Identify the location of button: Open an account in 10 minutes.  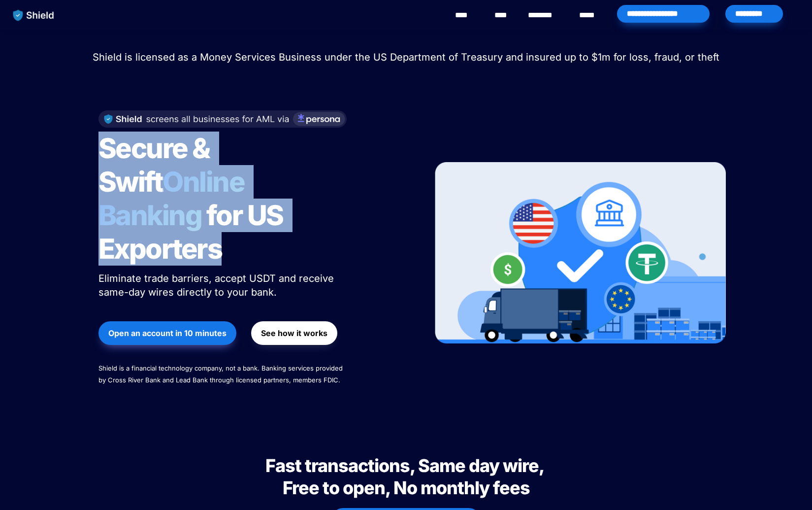
(168, 333).